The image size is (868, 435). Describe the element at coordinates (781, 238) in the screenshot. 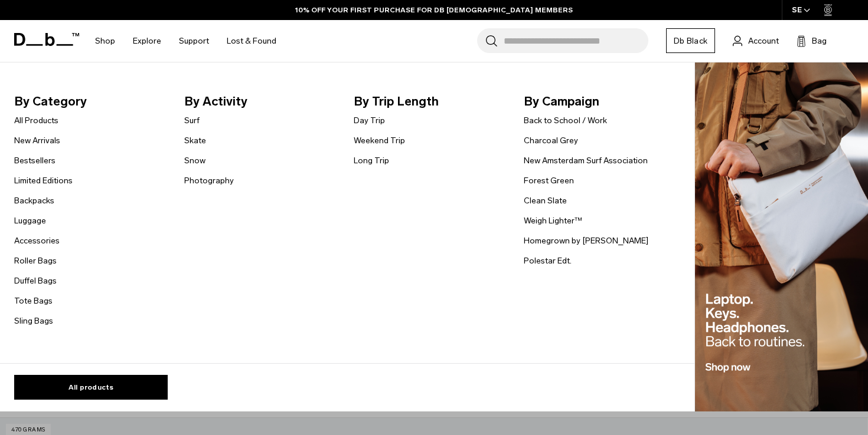

I see `a: Db` at that location.